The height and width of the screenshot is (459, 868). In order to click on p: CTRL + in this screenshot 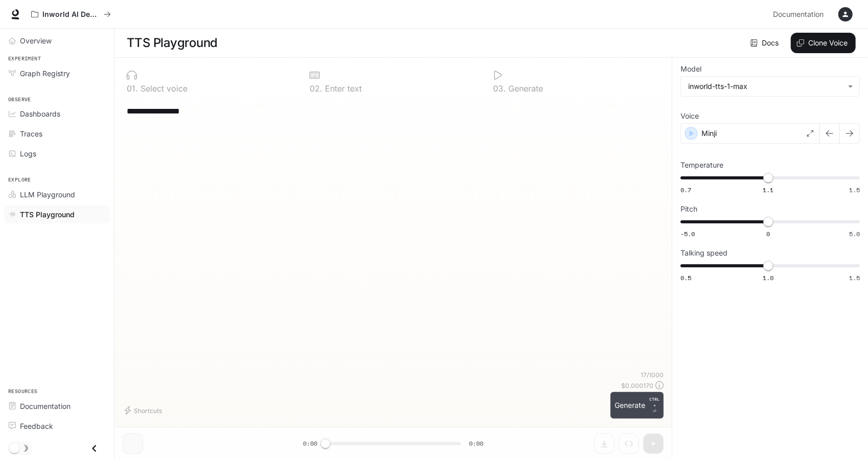, I will do `click(654, 403)`.